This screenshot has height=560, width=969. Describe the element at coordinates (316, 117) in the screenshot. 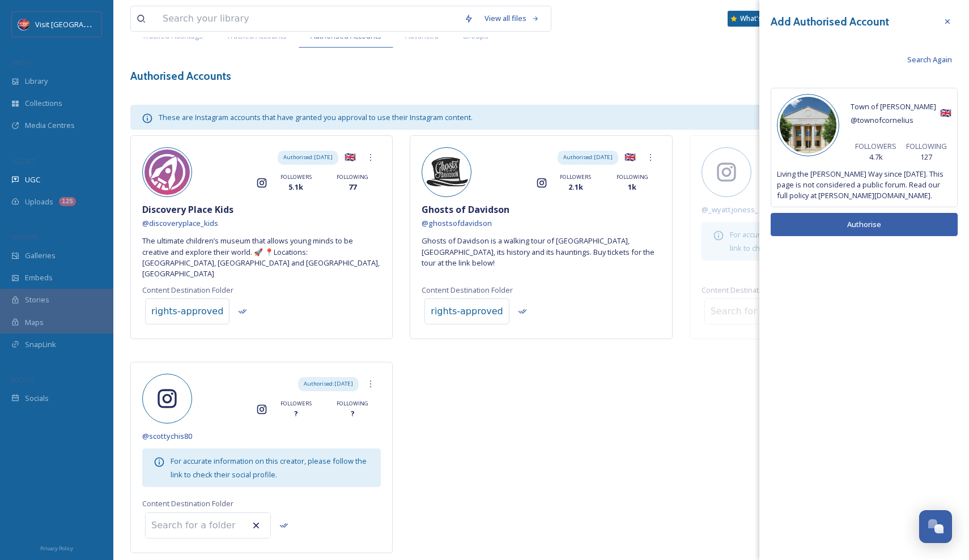

I see `span: These are Instagram accounts that have granted you approval to use their Instagram content.` at that location.